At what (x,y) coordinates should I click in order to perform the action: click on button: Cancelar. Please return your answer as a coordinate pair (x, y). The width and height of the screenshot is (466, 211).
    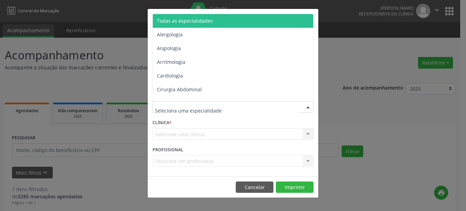
    Looking at the image, I should click on (255, 187).